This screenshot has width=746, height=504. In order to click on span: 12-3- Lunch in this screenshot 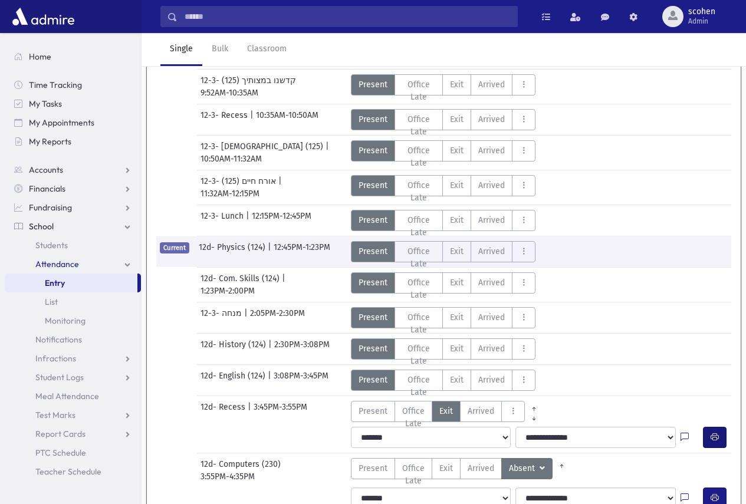, I will do `click(223, 221)`.